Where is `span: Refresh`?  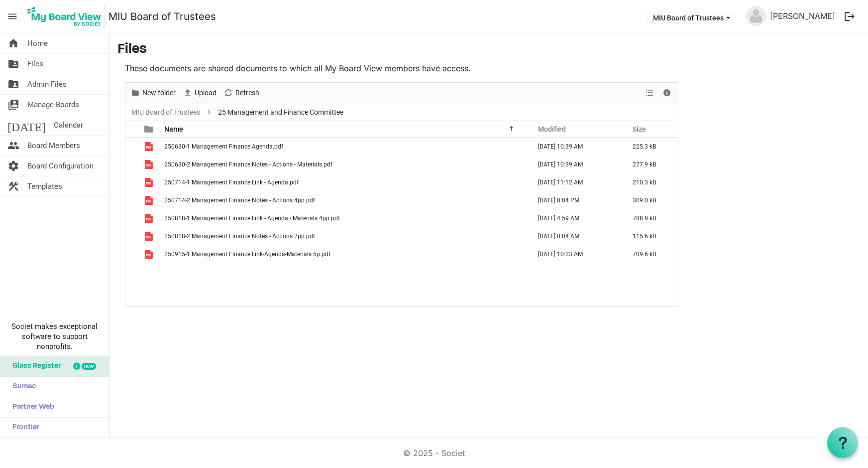 span: Refresh is located at coordinates (247, 93).